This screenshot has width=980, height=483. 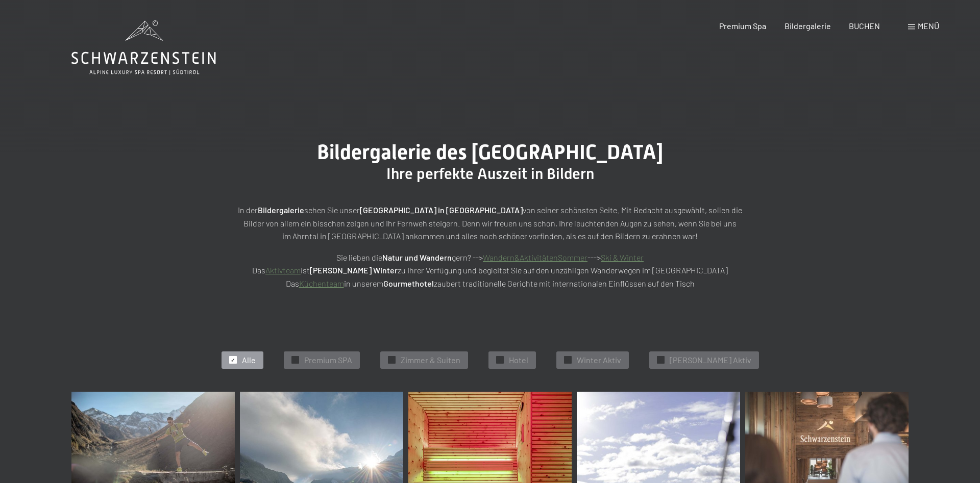 I want to click on span: Bildergalerie, so click(x=807, y=26).